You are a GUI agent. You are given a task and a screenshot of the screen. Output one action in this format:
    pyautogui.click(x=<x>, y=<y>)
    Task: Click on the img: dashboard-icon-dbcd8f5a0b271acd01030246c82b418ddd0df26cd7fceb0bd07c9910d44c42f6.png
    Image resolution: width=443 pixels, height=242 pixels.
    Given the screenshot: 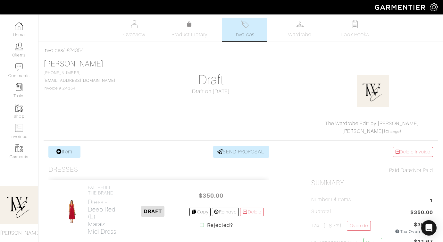 What is the action you would take?
    pyautogui.click(x=19, y=26)
    